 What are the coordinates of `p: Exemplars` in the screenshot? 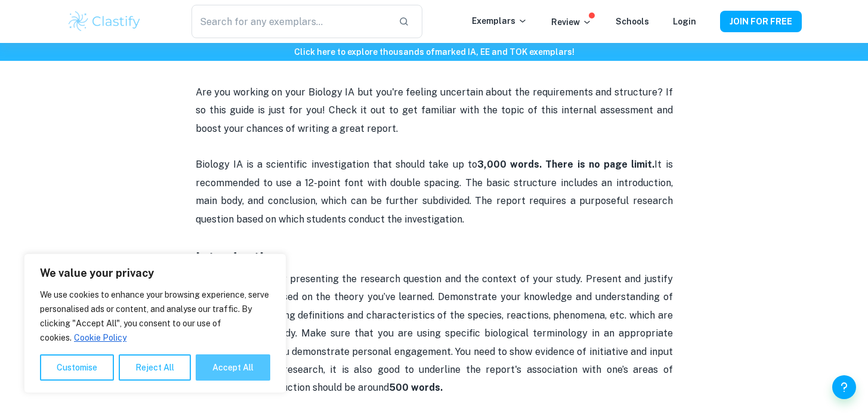 It's located at (499, 21).